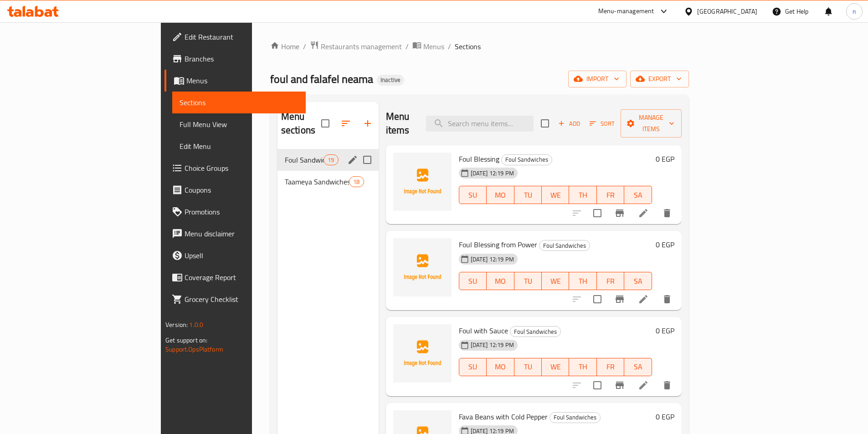 This screenshot has height=434, width=868. What do you see at coordinates (480, 46) in the screenshot?
I see `nav: breadcrumb` at bounding box center [480, 46].